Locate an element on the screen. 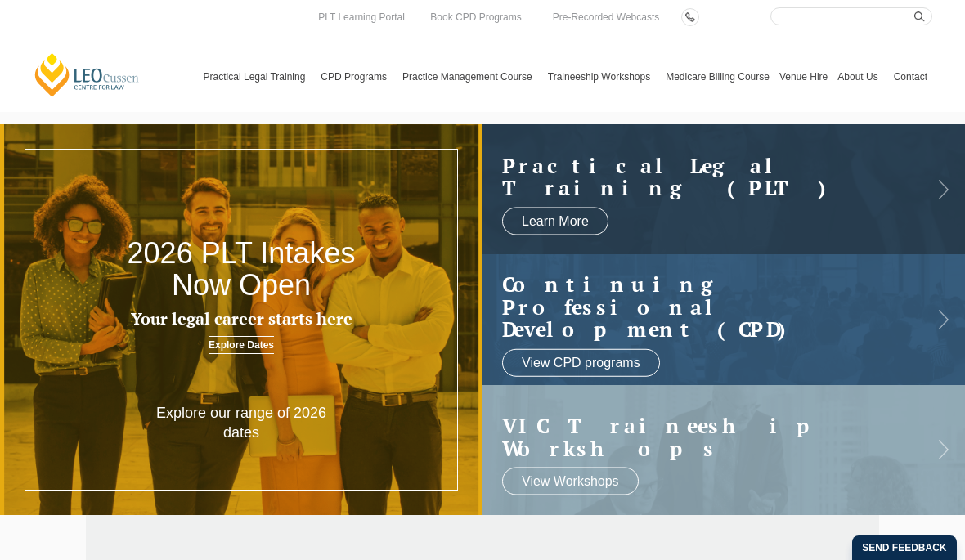 The height and width of the screenshot is (560, 965). a: About Us is located at coordinates (861, 76).